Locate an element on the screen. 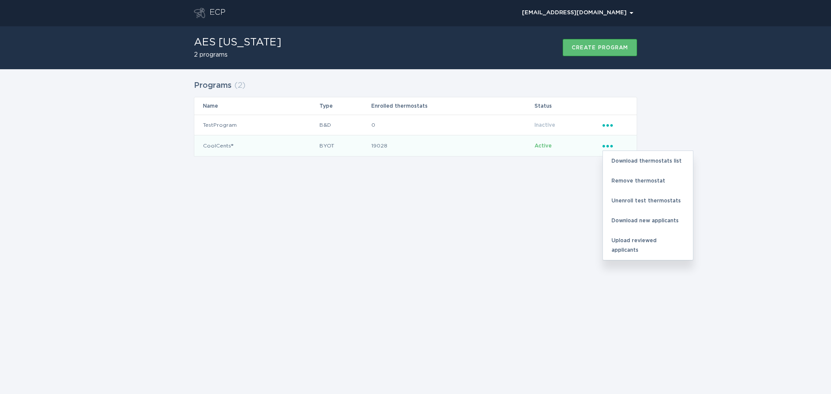 This screenshot has height=394, width=831. td: B&D is located at coordinates (345, 125).